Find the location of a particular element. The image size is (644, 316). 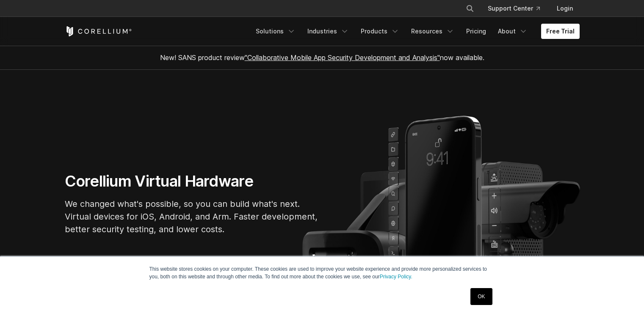

p: This website stores cookies on your computer. These cookies are used to improve your website expe... is located at coordinates (322, 273).